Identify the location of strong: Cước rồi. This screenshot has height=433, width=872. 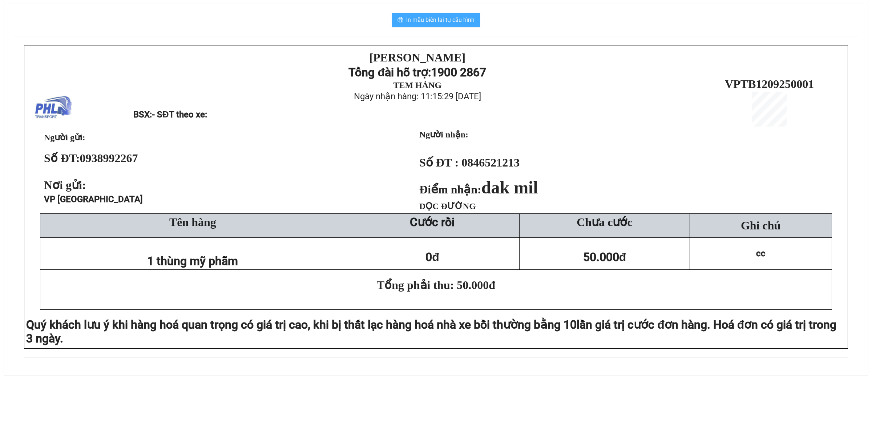
(432, 222).